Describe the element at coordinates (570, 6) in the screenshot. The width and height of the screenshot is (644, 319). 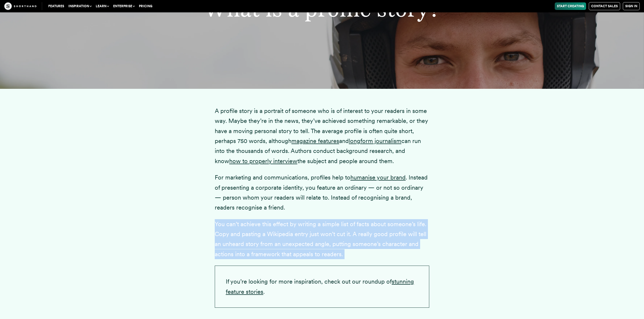
I see `a: Start Creating` at that location.